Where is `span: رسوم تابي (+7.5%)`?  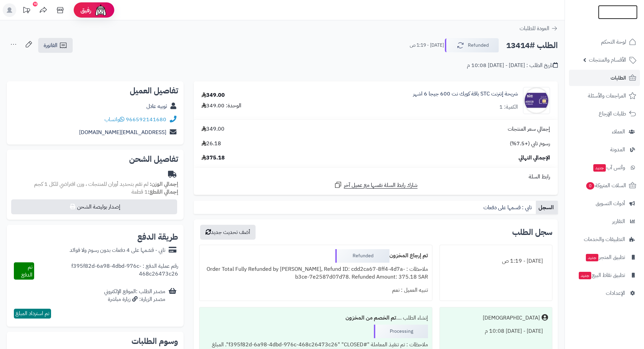
span: رسوم تابي (+7.5%) is located at coordinates (530, 144).